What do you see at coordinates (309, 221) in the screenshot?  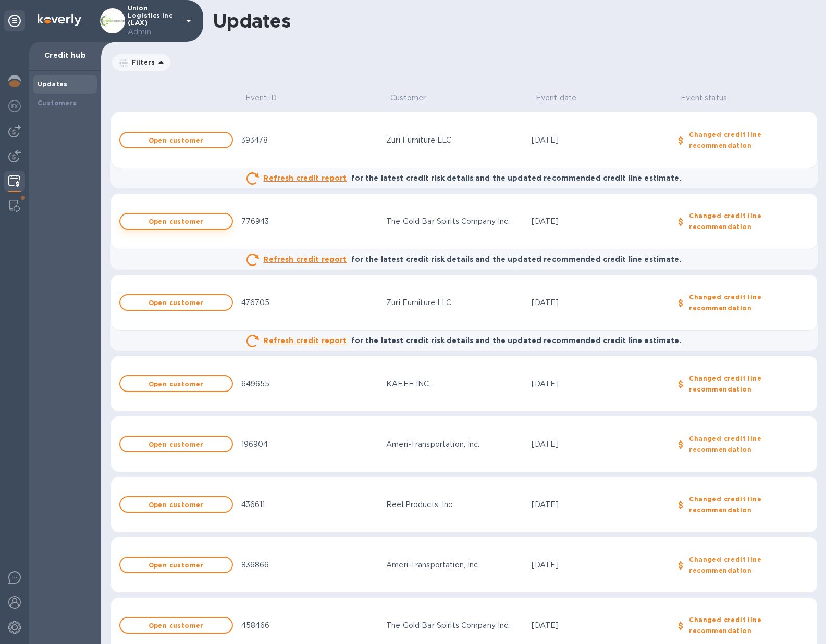 I see `div: 776943` at bounding box center [309, 221].